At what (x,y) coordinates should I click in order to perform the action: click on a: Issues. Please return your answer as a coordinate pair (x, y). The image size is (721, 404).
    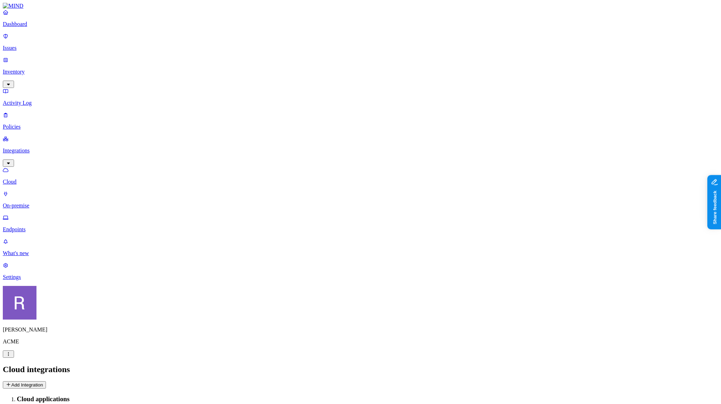
    Looking at the image, I should click on (361, 42).